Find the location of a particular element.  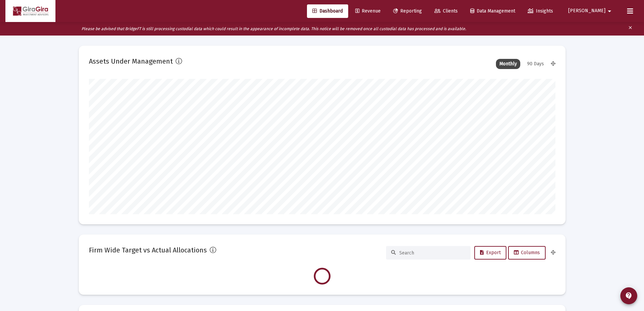

div: Monthly is located at coordinates (508, 64).